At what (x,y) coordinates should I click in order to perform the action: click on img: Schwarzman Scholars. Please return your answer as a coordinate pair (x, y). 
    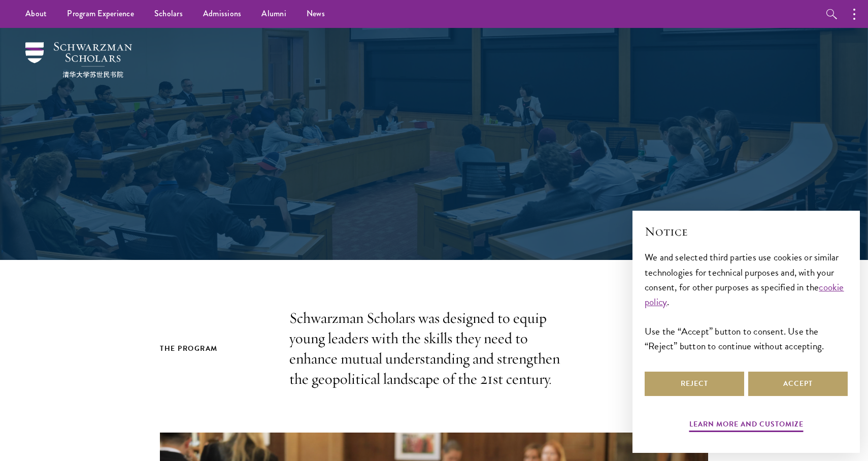
    Looking at the image, I should click on (79, 60).